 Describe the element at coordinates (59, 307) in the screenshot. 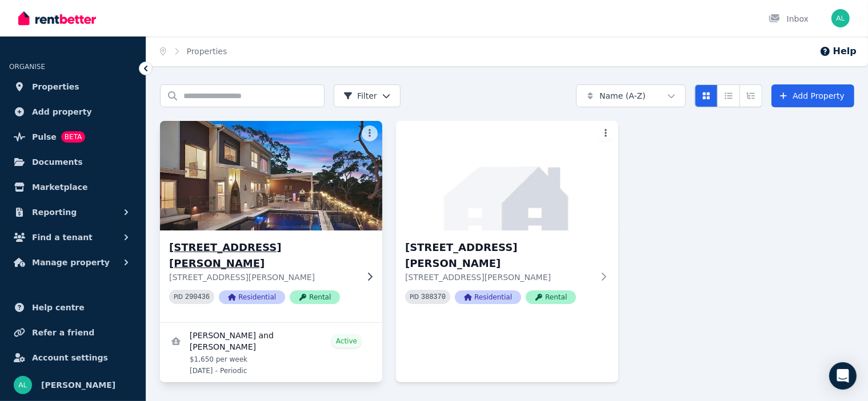

I see `span: Help centre` at that location.